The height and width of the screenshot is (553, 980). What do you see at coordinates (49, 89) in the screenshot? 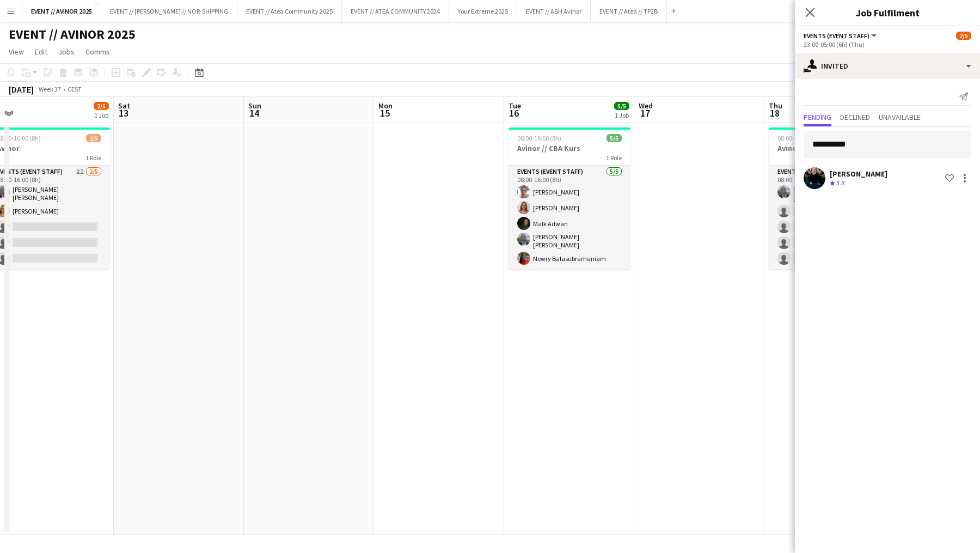
I see `span: Week 37` at bounding box center [49, 89].